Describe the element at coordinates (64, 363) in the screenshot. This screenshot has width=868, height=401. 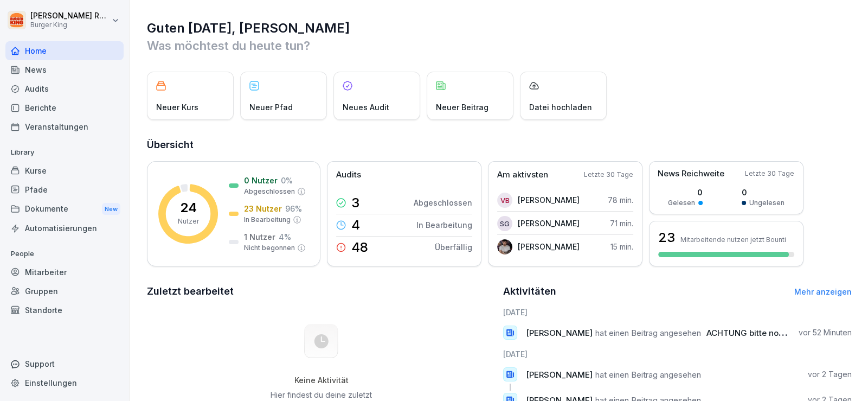
I see `div: Support` at that location.